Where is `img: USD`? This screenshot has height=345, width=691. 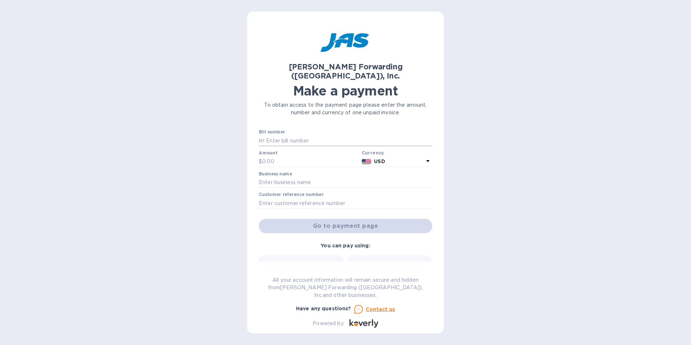 img: USD is located at coordinates (367, 162).